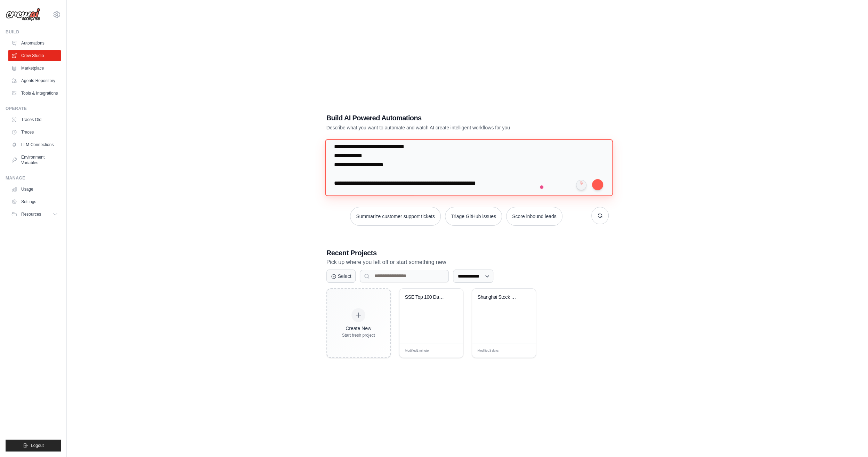  Describe the element at coordinates (498, 297) in the screenshot. I see `div: Shanghai Stock Exchange AI Quantitative Analysis System` at that location.